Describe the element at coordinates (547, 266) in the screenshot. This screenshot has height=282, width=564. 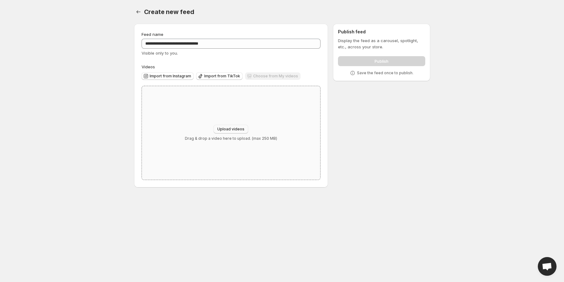
I see `a: Open chat` at that location.